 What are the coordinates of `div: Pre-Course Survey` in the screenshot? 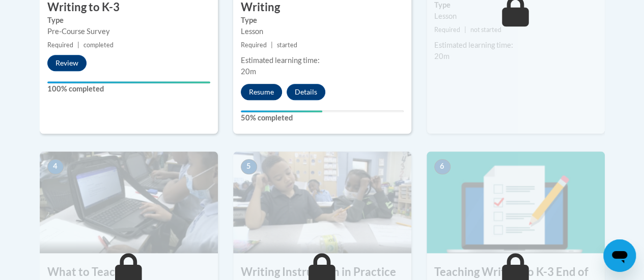 It's located at (129, 32).